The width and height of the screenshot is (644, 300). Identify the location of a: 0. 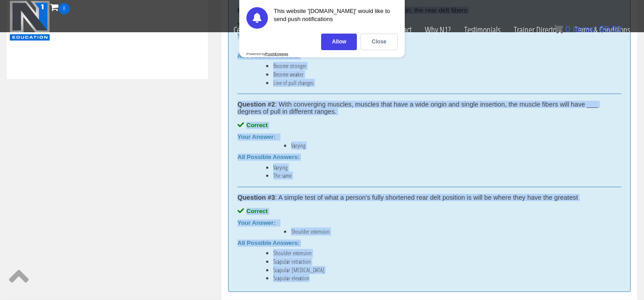
(60, 7).